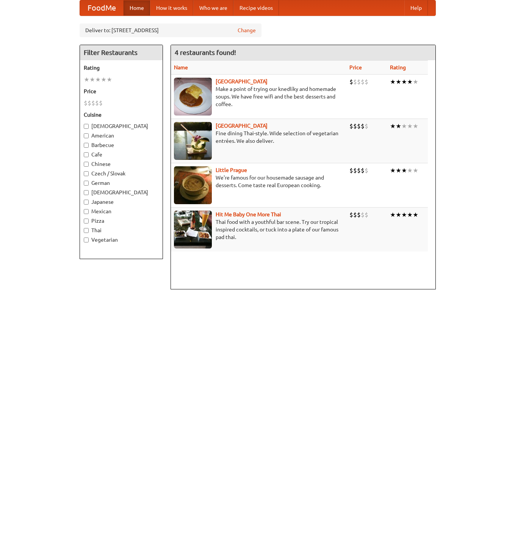  I want to click on label: Vegetarian, so click(121, 240).